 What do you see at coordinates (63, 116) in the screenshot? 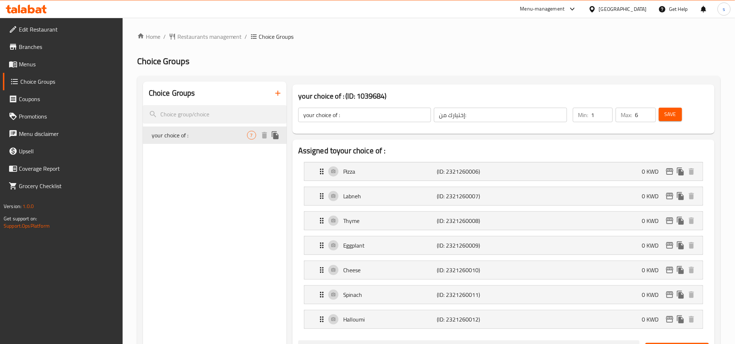
I see `a: Promotions` at bounding box center [63, 116].